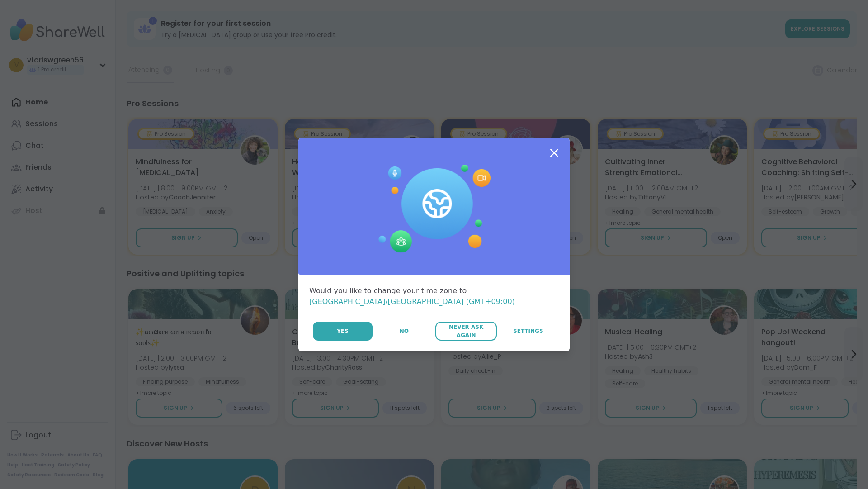  I want to click on button: Never Ask Again, so click(466, 331).